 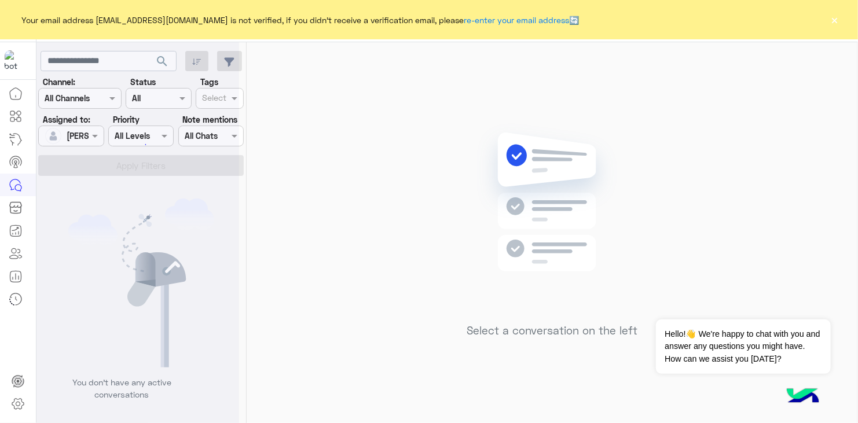 What do you see at coordinates (743, 347) in the screenshot?
I see `span: Hello!👋 We're happy to chat with you and answer any questions you might have. How can we assist y...` at bounding box center [743, 347].